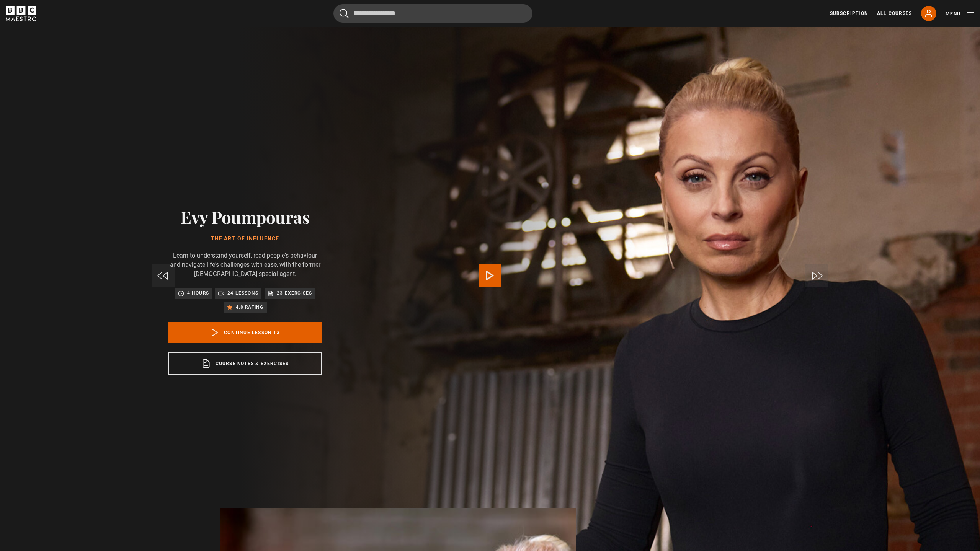 The height and width of the screenshot is (551, 980). What do you see at coordinates (960, 14) in the screenshot?
I see `button: Toggle navigation` at bounding box center [960, 14].